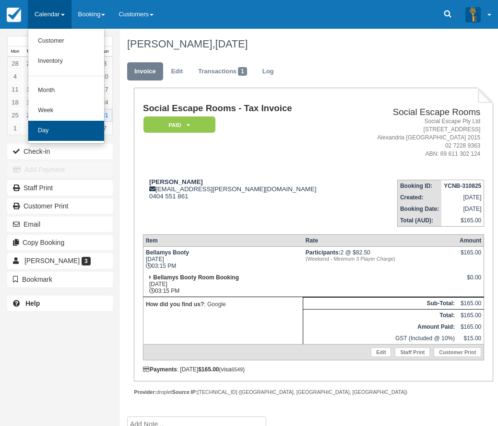 The image size is (498, 426). I want to click on td: 2 @ $82.50, so click(380, 259).